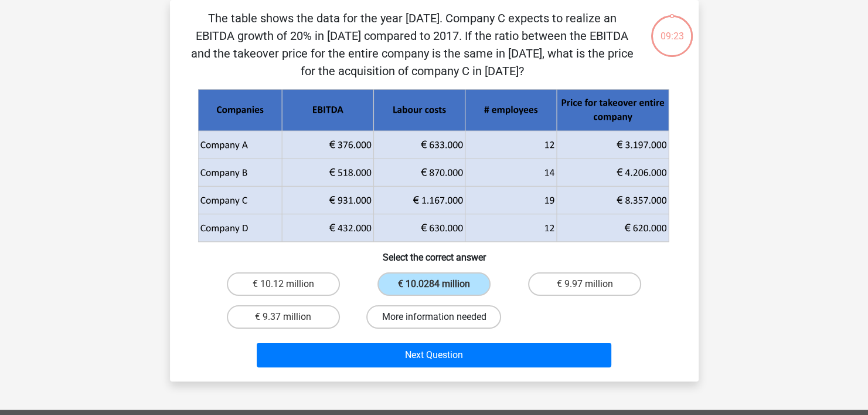  I want to click on label: € 10.0284 million, so click(434, 284).